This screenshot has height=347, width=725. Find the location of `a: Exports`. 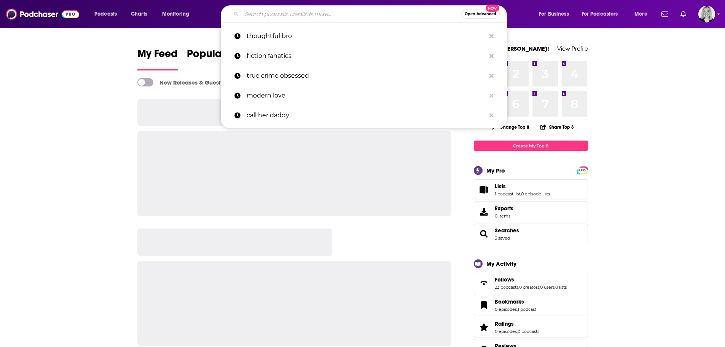

a: Exports is located at coordinates (531, 212).